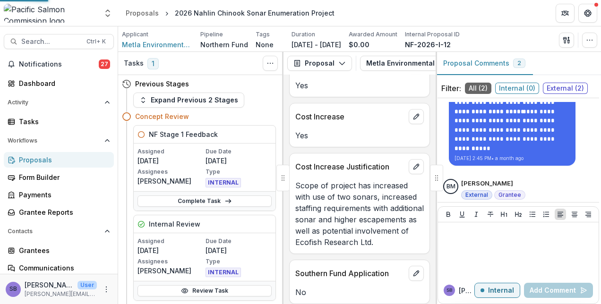 This screenshot has width=601, height=304. Describe the element at coordinates (224, 44) in the screenshot. I see `p: Northern Fund` at that location.